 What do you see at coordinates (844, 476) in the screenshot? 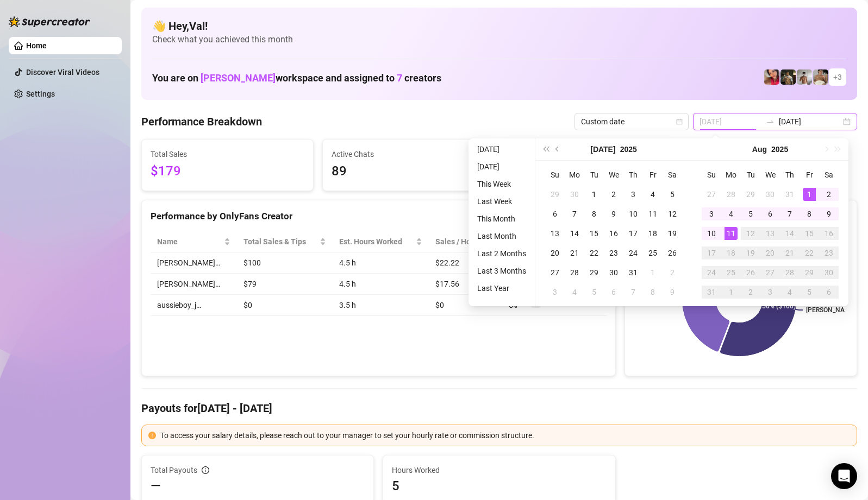
I see `div: Open Intercom Messenger` at bounding box center [844, 476].